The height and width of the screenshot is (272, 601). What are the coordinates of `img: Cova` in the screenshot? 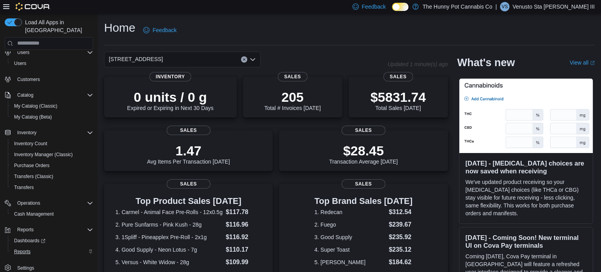 It's located at (33, 7).